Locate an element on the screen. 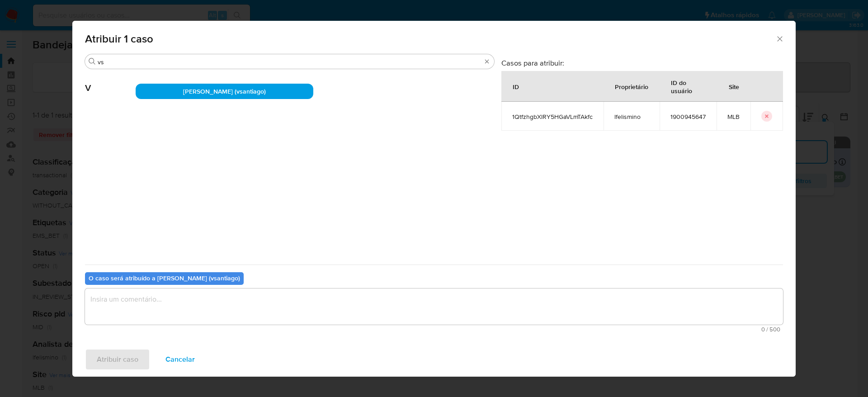  span: V is located at coordinates (111, 82).